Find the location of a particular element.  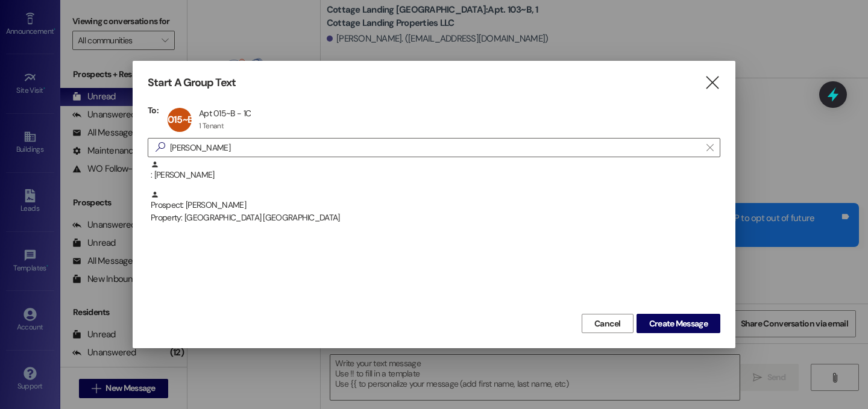

div: 1 Tenant is located at coordinates (211, 126).